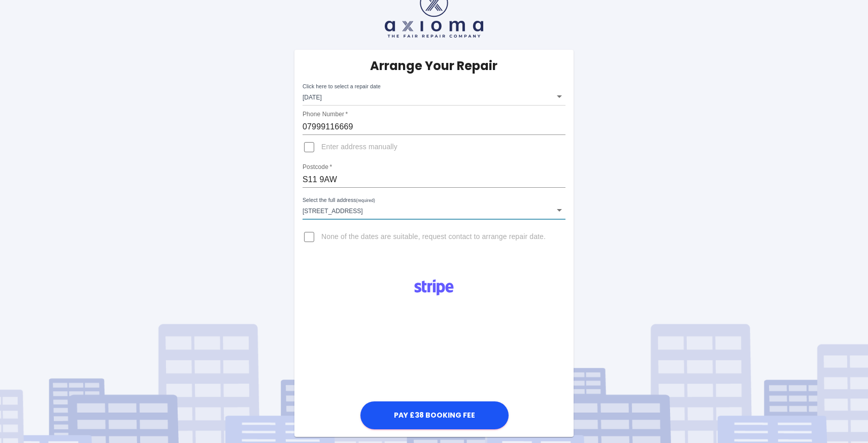  What do you see at coordinates (434, 288) in the screenshot?
I see `img: Logo` at bounding box center [434, 288].